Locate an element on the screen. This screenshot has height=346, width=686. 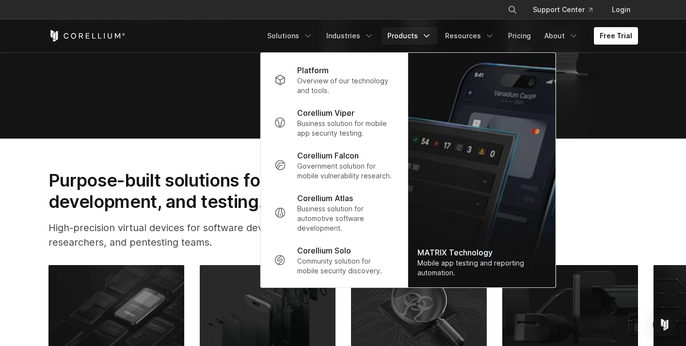
button: Search is located at coordinates (512, 10).